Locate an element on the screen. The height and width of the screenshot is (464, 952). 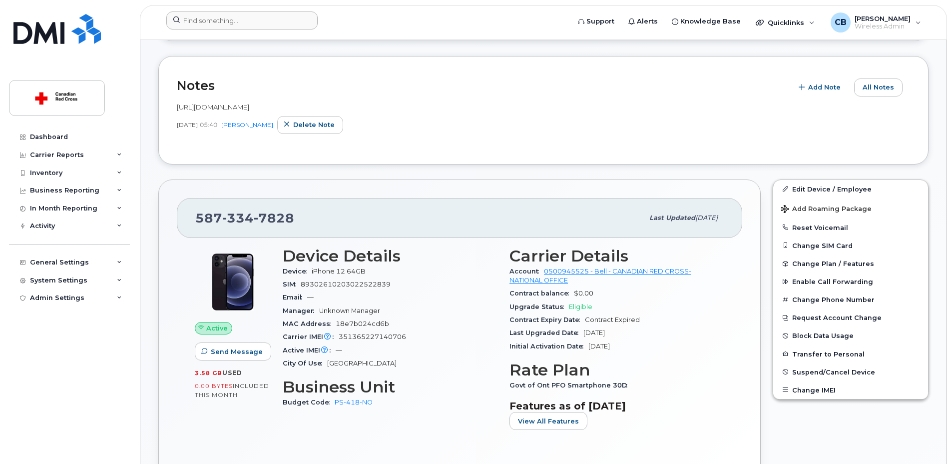
button: Delete note is located at coordinates (310, 125).